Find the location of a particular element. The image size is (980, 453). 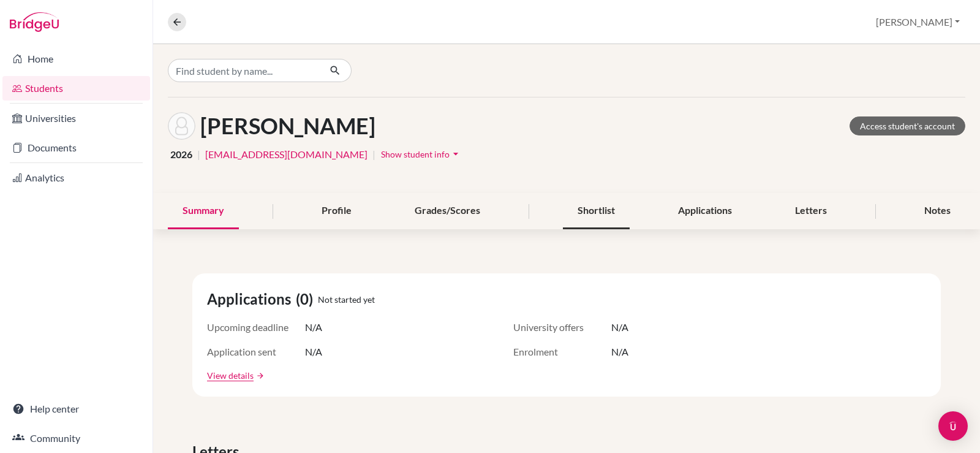

img: Karen Hesham GEORGE's avatar is located at coordinates (182, 126).